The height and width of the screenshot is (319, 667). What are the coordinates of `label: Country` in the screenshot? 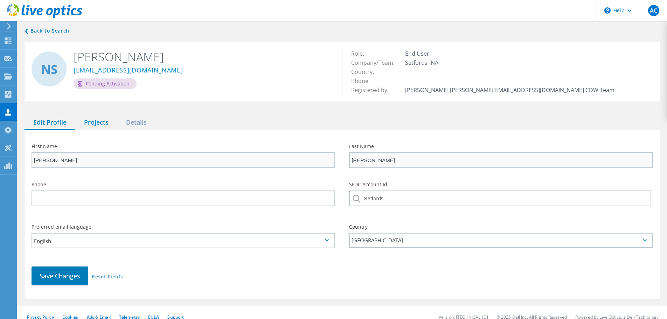 It's located at (500, 227).